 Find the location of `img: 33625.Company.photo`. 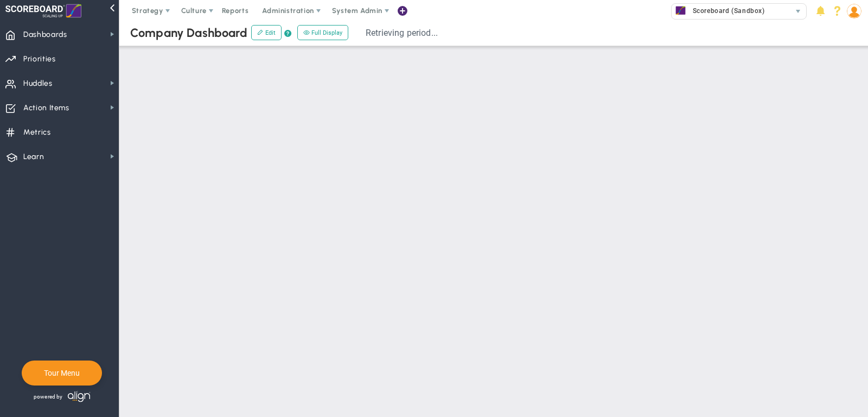

img: 33625.Company.photo is located at coordinates (680, 10).